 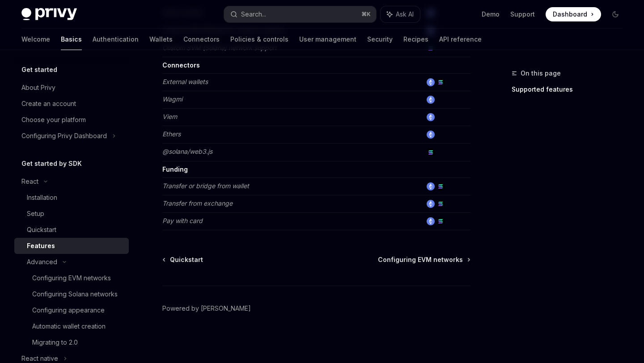 What do you see at coordinates (42, 262) in the screenshot?
I see `div: Advanced` at bounding box center [42, 262].